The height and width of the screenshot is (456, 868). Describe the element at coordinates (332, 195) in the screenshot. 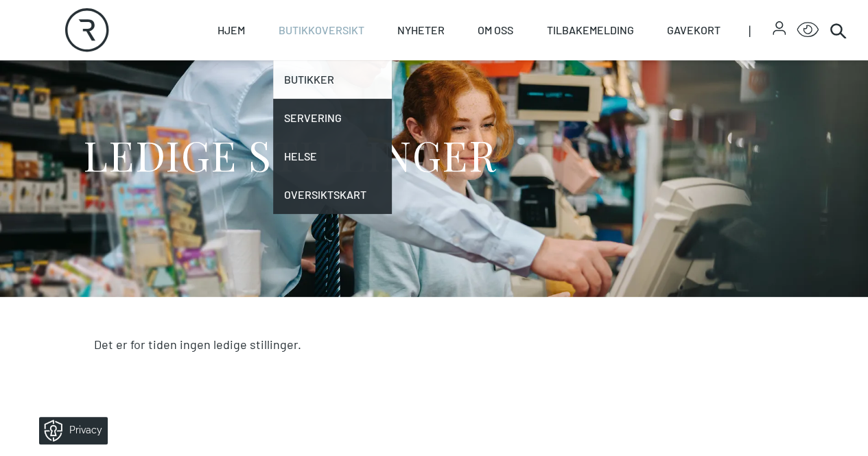

I see `a: Oversiktskart` at that location.